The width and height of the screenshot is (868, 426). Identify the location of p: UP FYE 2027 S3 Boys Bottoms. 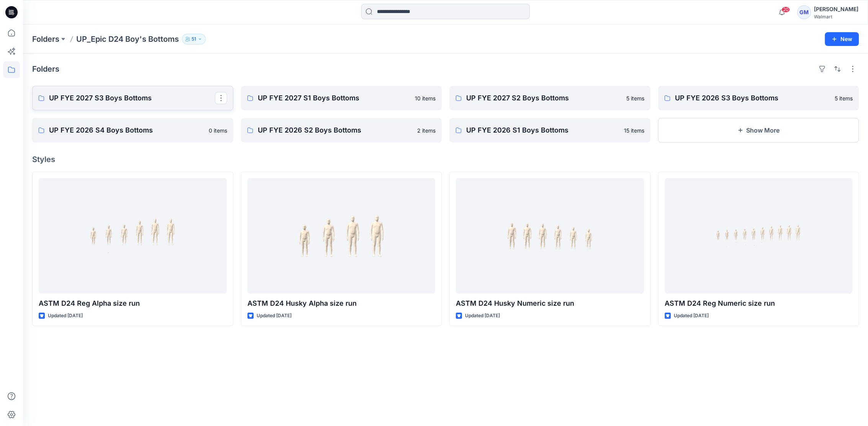
(132, 98).